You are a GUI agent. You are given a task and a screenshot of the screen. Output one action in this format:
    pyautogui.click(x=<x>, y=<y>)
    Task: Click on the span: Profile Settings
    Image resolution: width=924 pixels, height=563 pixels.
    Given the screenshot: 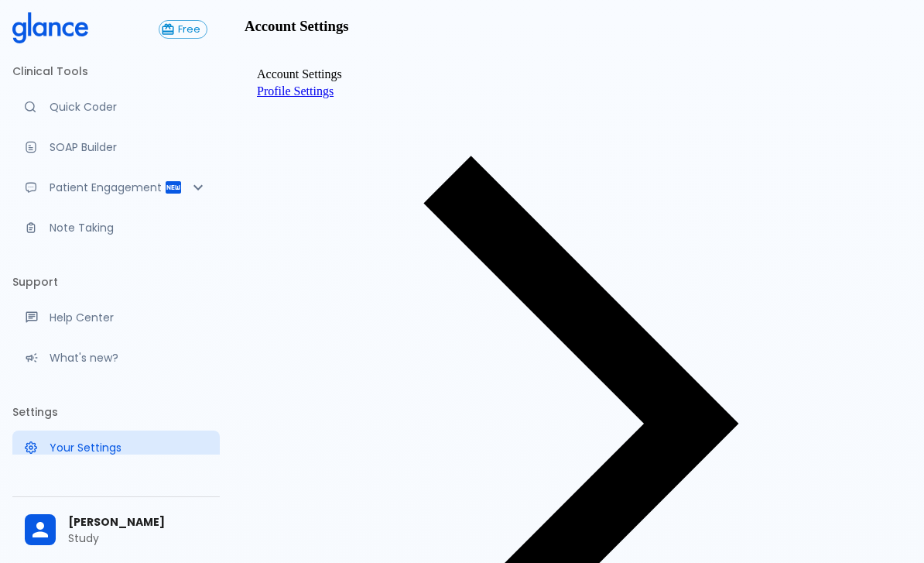 What is the action you would take?
    pyautogui.click(x=295, y=91)
    